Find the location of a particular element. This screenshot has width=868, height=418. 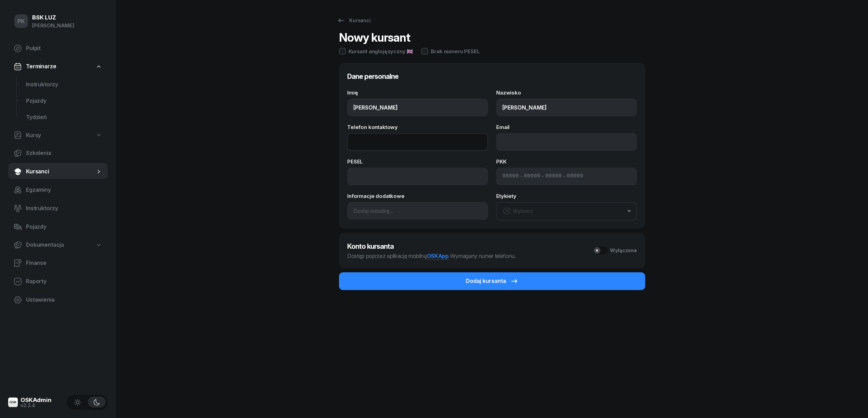

div: Dodaj kursanta is located at coordinates (492, 282).